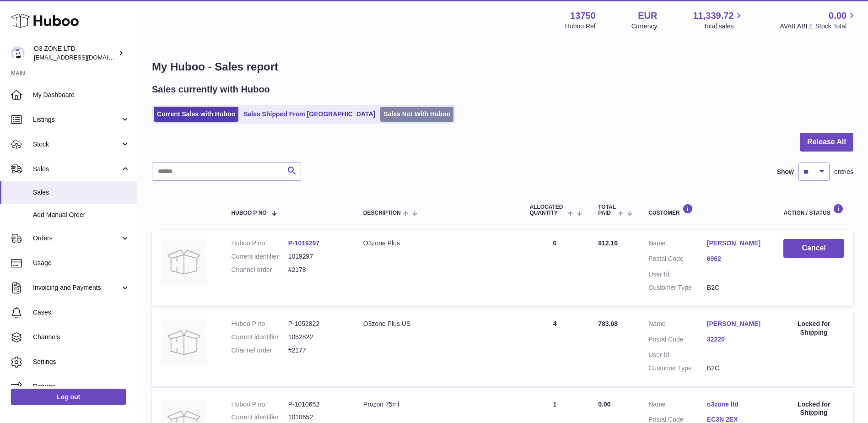  I want to click on a: o3zone ltd, so click(736, 404).